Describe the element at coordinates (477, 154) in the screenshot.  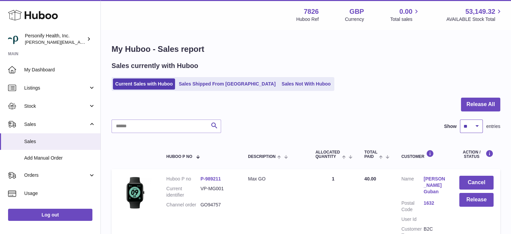
I see `div: Action / Status` at that location.